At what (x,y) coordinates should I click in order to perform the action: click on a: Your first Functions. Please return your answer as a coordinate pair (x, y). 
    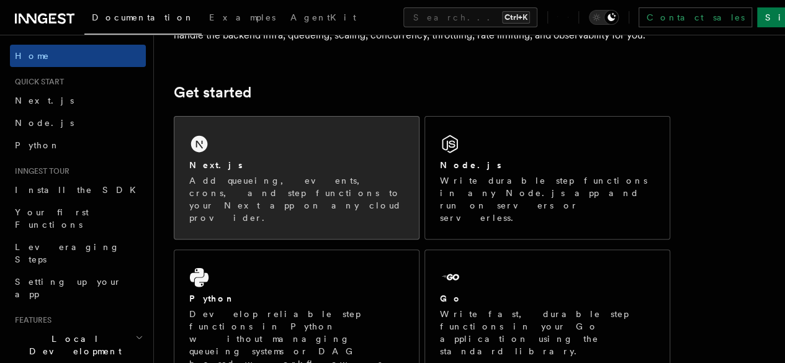
    Looking at the image, I should click on (78, 218).